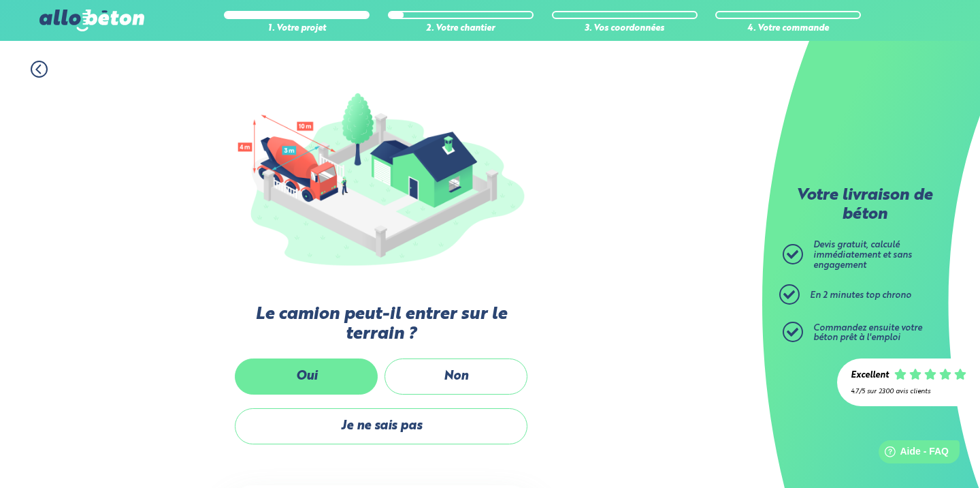 The image size is (980, 488). I want to click on label: Le camion peut-il entrer sur le terrain ?, so click(381, 324).